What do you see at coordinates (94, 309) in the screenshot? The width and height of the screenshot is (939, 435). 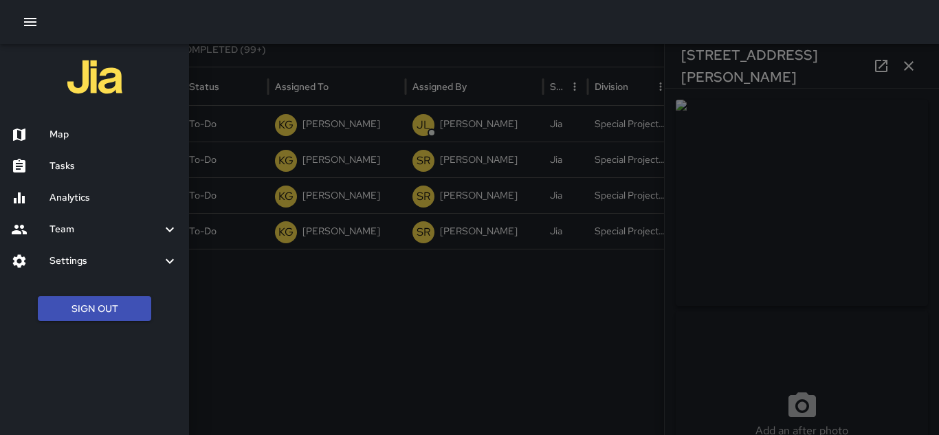 I see `button: Sign Out` at bounding box center [94, 309].